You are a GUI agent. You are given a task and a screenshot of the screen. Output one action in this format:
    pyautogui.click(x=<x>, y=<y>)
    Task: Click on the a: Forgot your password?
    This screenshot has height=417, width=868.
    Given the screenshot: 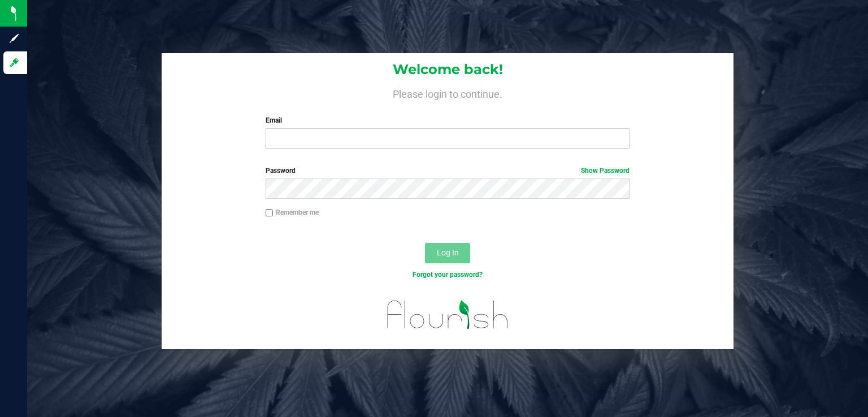 What is the action you would take?
    pyautogui.click(x=448, y=274)
    